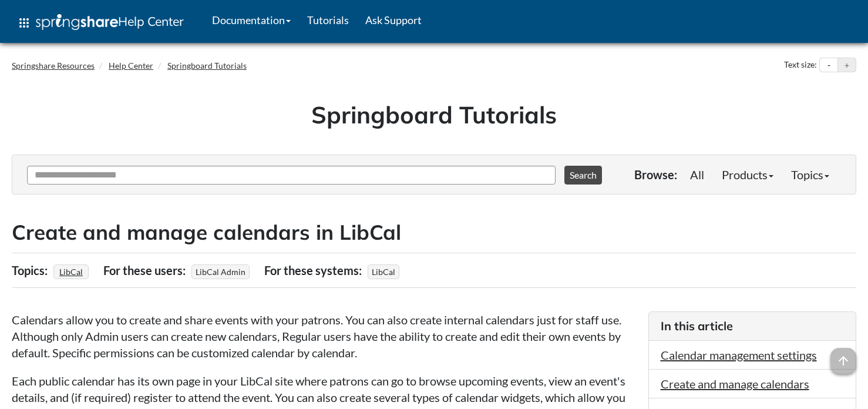 The width and height of the screenshot is (868, 409). I want to click on a: Springboard Tutorials, so click(207, 65).